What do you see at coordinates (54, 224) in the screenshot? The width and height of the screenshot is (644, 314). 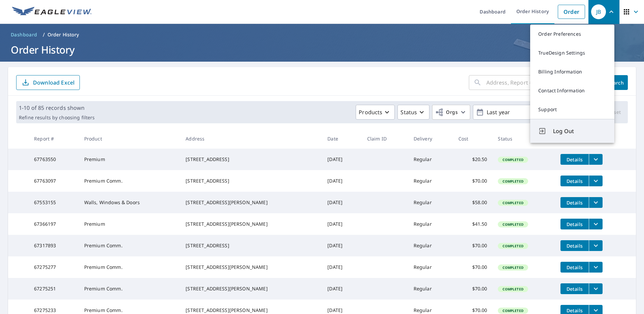 I see `td: 67366197` at bounding box center [54, 224].